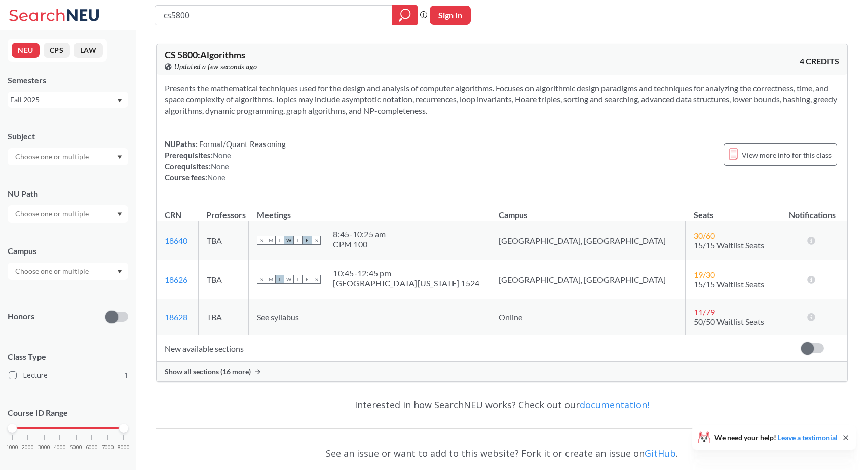 The width and height of the screenshot is (868, 470). What do you see at coordinates (704, 274) in the screenshot?
I see `span: 19 / 30` at bounding box center [704, 274].